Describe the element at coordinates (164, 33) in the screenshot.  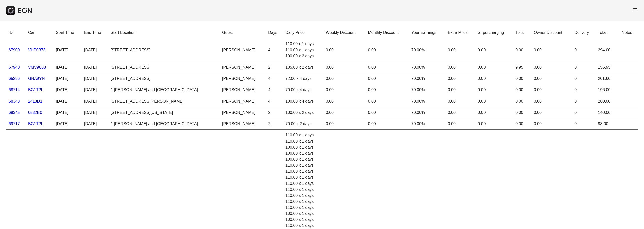
I see `th: Start Location` at that location.